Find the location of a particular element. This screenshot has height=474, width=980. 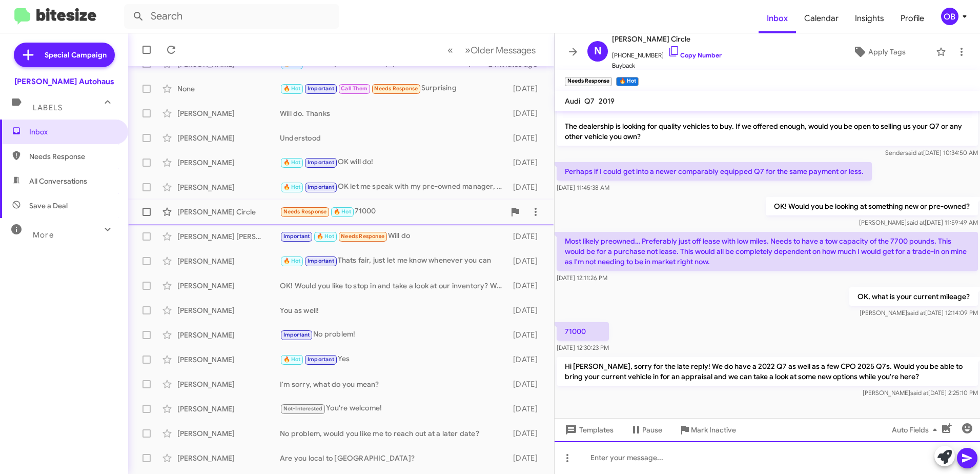

a: Profile is located at coordinates (913, 18).